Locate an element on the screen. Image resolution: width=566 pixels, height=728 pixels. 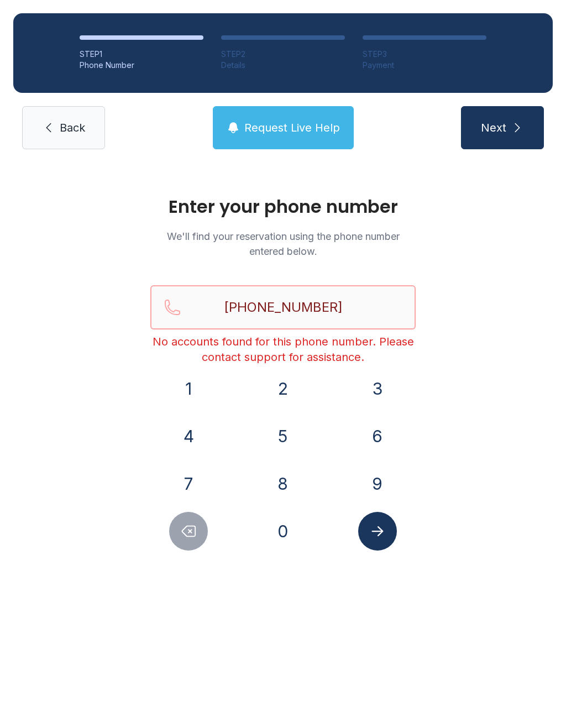
div: STEP 2 is located at coordinates (283, 54).